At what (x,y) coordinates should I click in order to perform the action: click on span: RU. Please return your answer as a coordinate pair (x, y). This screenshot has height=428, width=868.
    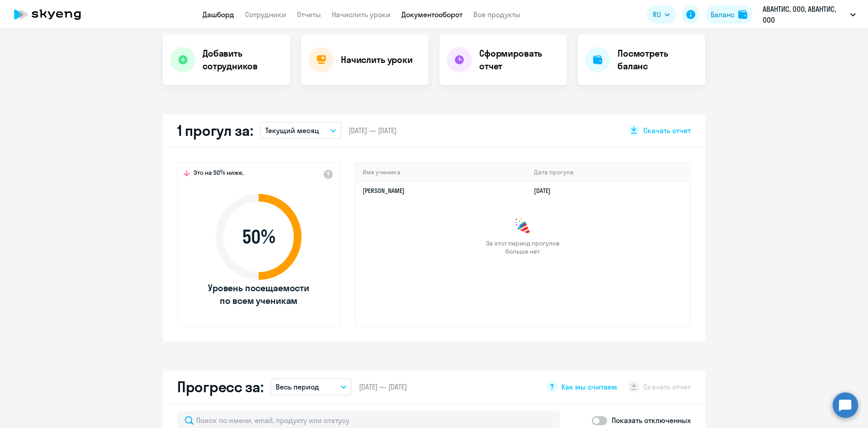
    Looking at the image, I should click on (657, 14).